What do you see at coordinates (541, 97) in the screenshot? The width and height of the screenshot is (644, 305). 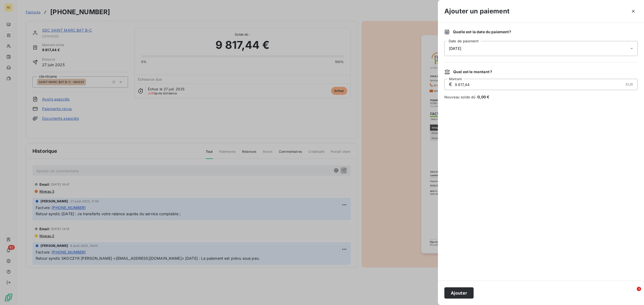 I see `span: Nouveau solde dû :` at bounding box center [541, 97].